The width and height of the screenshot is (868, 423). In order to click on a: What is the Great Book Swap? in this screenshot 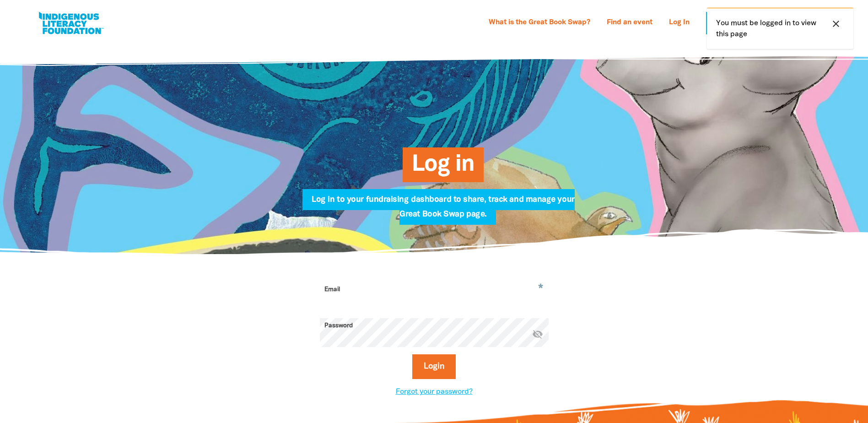, I will do `click(540, 23)`.